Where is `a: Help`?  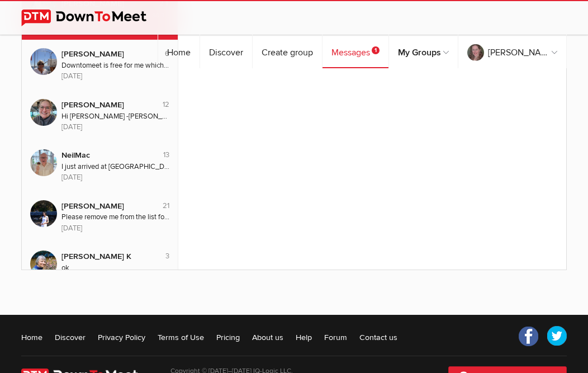
a: Help is located at coordinates (303, 337).